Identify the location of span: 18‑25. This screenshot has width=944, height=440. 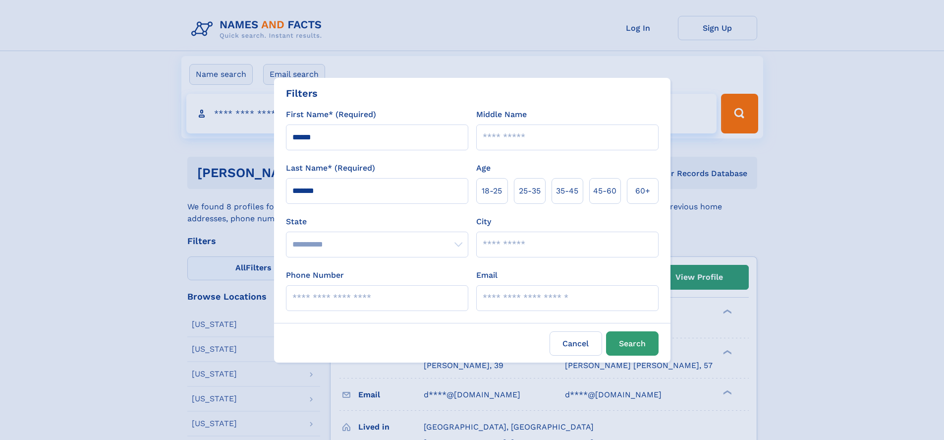
(492, 191).